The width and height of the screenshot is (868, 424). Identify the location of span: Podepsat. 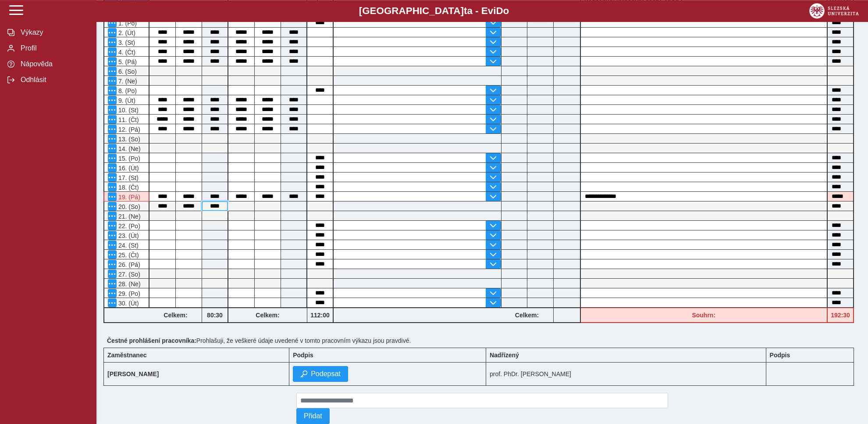
(326, 374).